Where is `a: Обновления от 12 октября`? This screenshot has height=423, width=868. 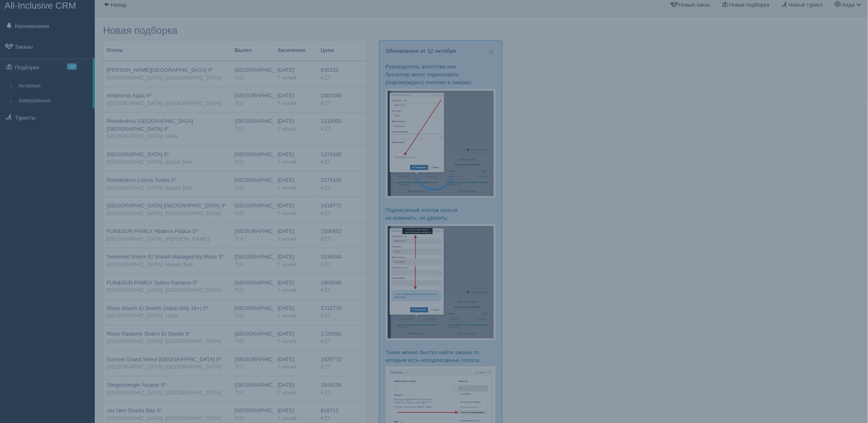
a: Обновления от 12 октября is located at coordinates (421, 50).